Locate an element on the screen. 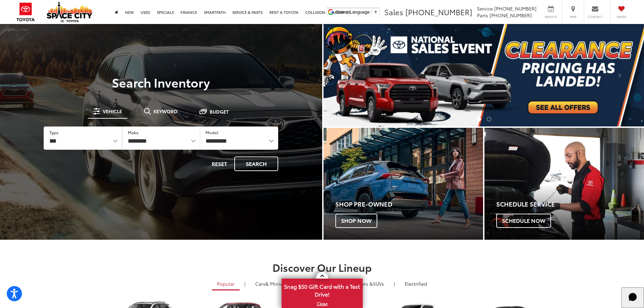 This screenshot has height=308, width=644. span: & Minivan is located at coordinates (277, 283).